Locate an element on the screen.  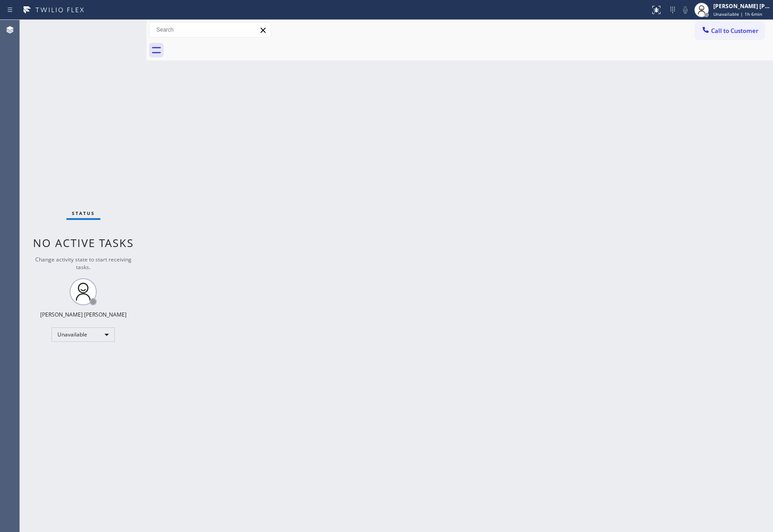
button: Call to Customer is located at coordinates (730, 31).